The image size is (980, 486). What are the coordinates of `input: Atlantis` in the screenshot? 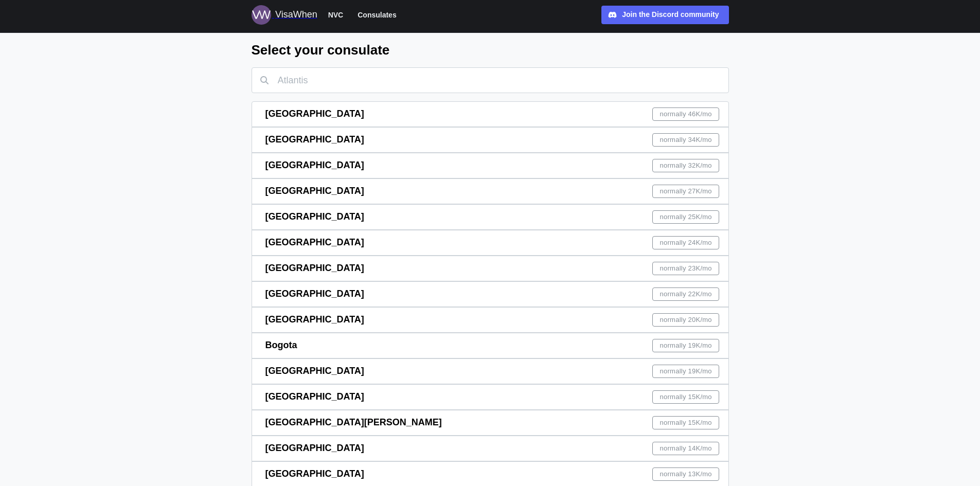 It's located at (490, 80).